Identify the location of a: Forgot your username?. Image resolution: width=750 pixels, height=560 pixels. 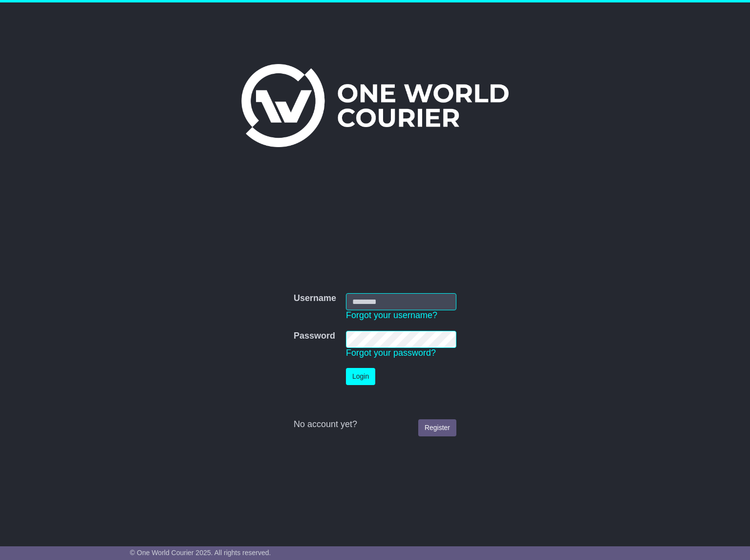
(392, 315).